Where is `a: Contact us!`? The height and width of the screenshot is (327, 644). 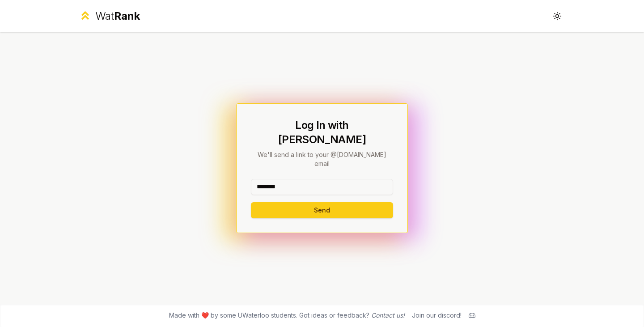 a: Contact us! is located at coordinates (387, 315).